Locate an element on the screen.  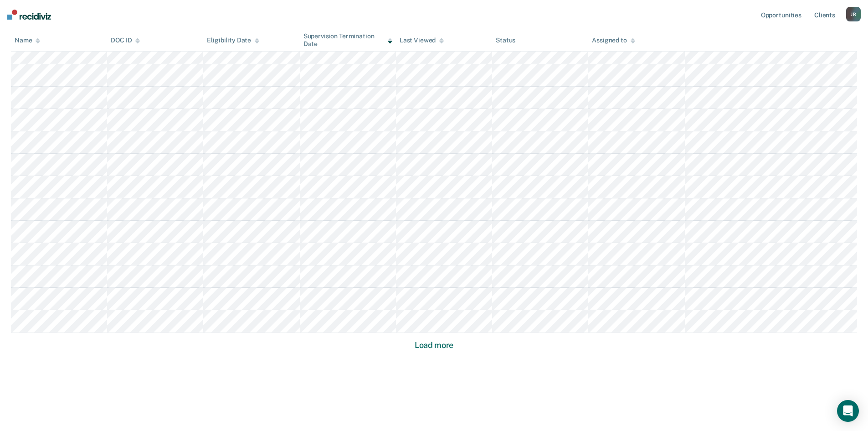
div: Assigned to is located at coordinates (613, 40).